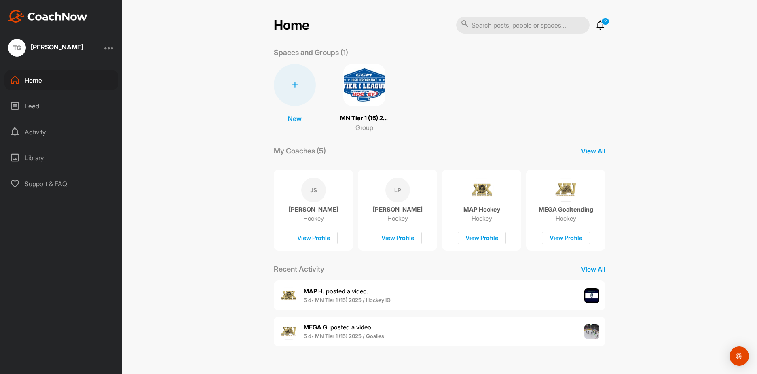 The width and height of the screenshot is (757, 374). What do you see at coordinates (316, 327) in the screenshot?
I see `b: MEGA G.` at bounding box center [316, 327].